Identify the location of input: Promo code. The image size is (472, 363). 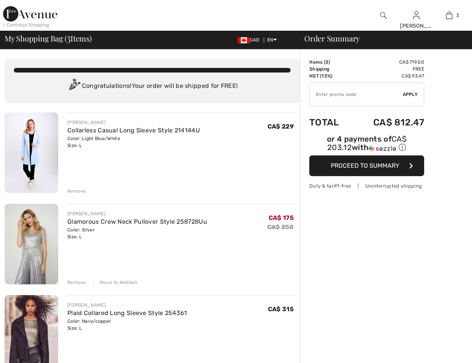
(356, 94).